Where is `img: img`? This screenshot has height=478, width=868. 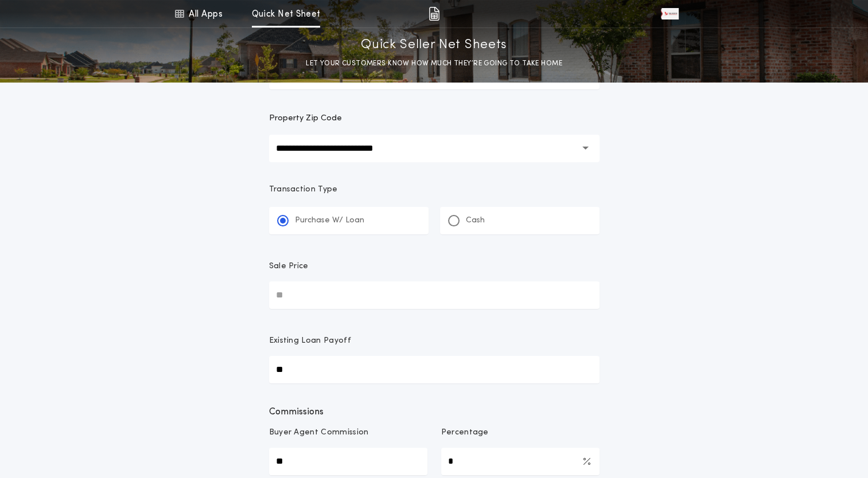 img: img is located at coordinates (434, 14).